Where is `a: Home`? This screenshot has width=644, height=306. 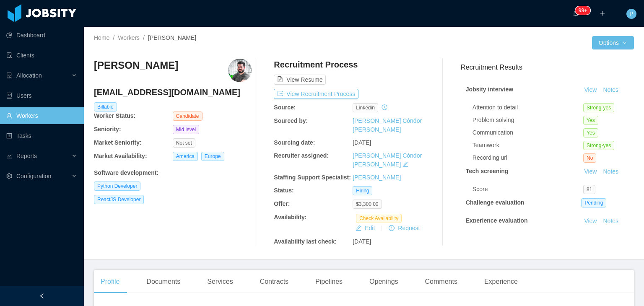
a: Home is located at coordinates (101, 38).